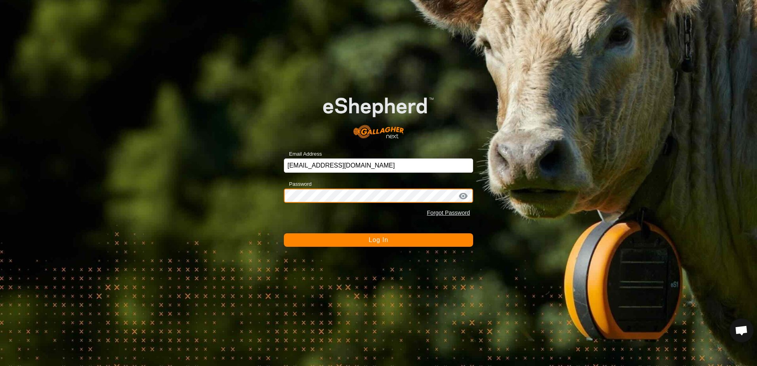 Image resolution: width=757 pixels, height=366 pixels. What do you see at coordinates (378, 114) in the screenshot?
I see `img: E-shepherd Logo` at bounding box center [378, 114].